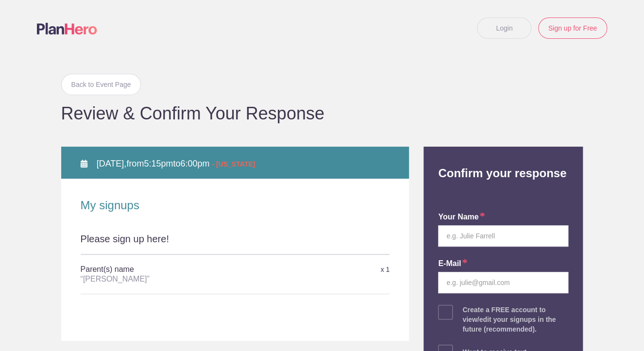 This screenshot has height=351, width=644. What do you see at coordinates (322, 114) in the screenshot?
I see `h1: Review & Confirm Your Response` at bounding box center [322, 114].